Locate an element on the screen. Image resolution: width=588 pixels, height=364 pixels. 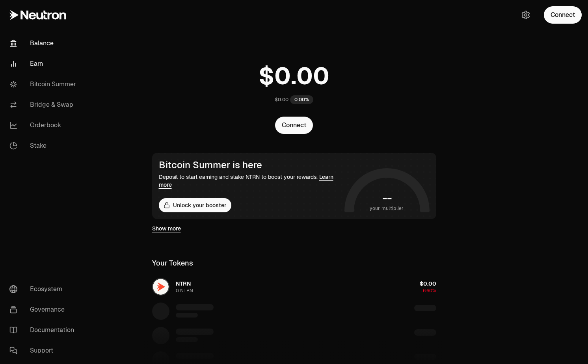
a: Support is located at coordinates (44, 350).